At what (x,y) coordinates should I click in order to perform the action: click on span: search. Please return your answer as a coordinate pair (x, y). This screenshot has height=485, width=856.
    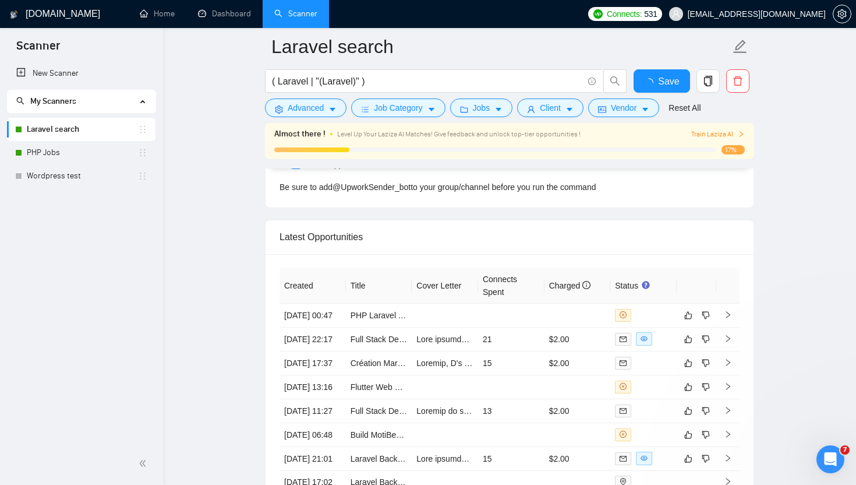
    Looking at the image, I should click on (20, 101).